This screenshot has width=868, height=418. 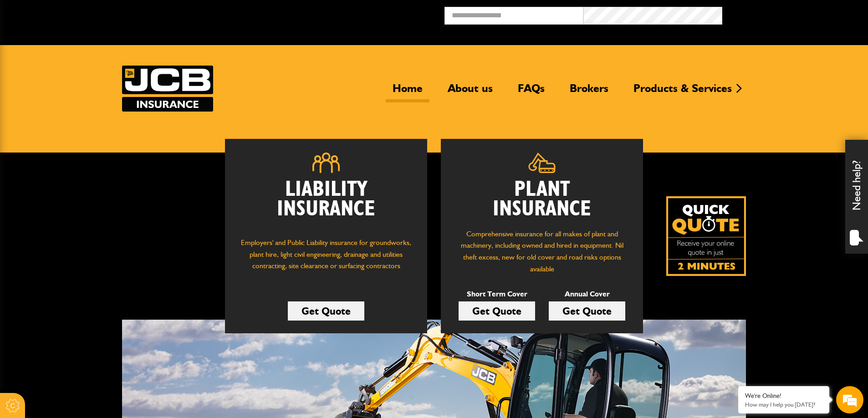 What do you see at coordinates (682, 92) in the screenshot?
I see `a: Products & Services` at bounding box center [682, 92].